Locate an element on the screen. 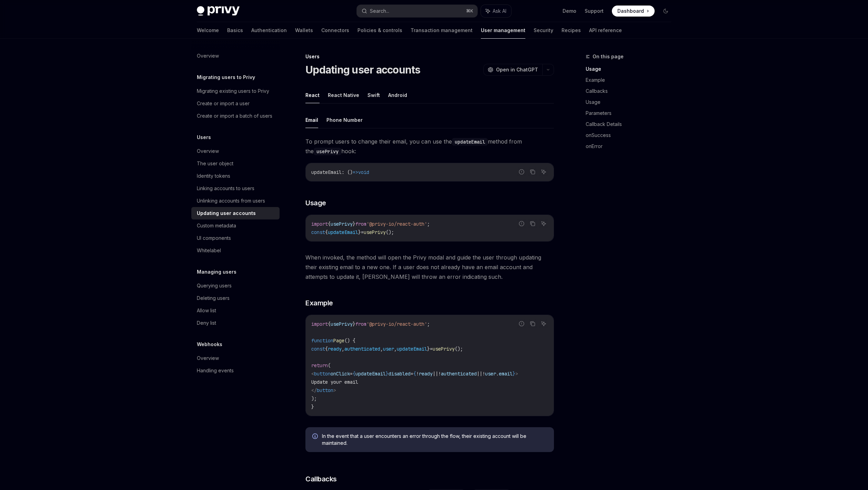  span: usePrivy is located at coordinates (444, 348).